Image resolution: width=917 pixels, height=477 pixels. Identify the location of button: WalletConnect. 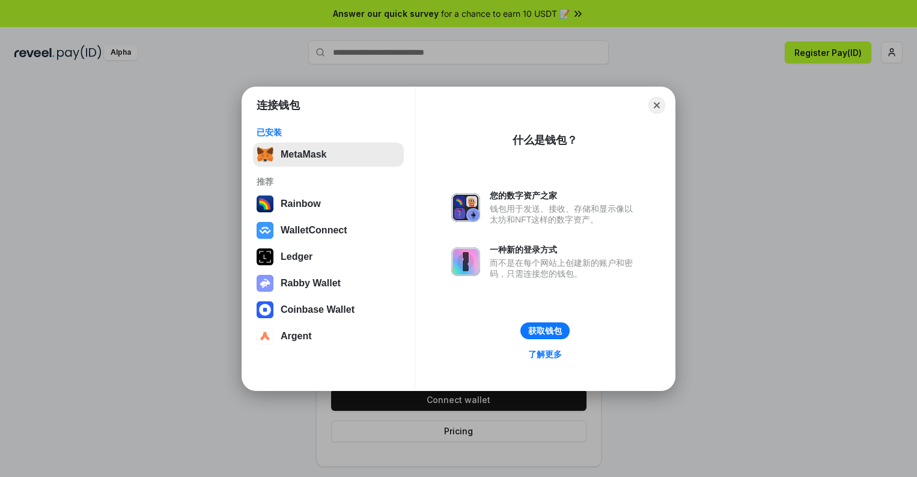
(328, 230).